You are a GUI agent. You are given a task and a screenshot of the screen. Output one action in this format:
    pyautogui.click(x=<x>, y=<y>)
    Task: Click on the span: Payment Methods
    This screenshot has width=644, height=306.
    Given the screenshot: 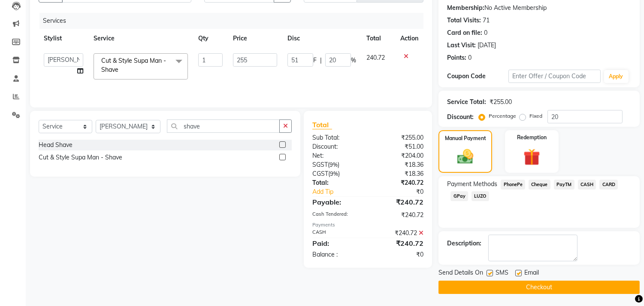 What is the action you would take?
    pyautogui.click(x=472, y=184)
    